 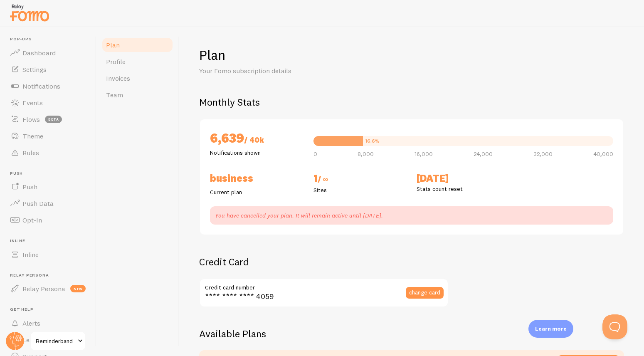 What do you see at coordinates (412, 333) in the screenshot?
I see `h2: Available Plans` at bounding box center [412, 333].